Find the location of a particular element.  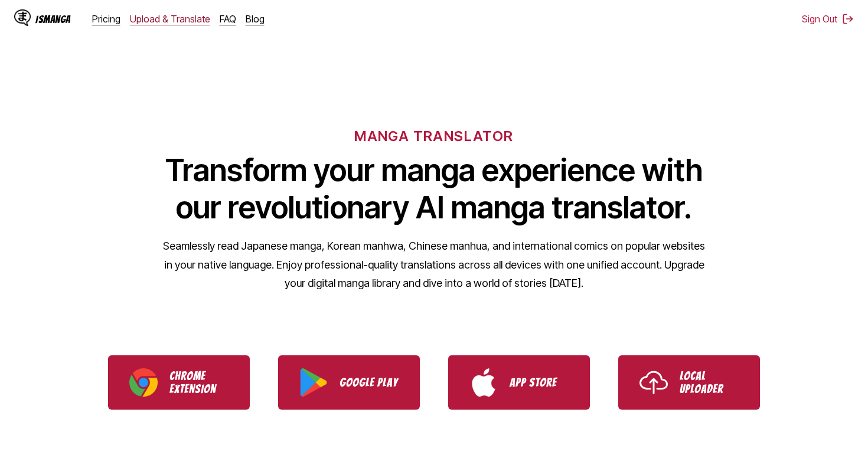

h6: MANGA TRANSLATOR is located at coordinates (434, 136).